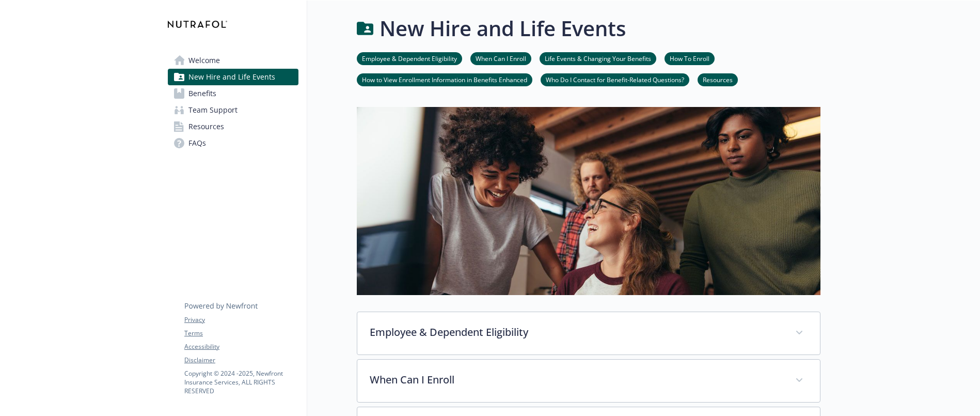 This screenshot has width=980, height=416. I want to click on a: New Hire and Life Events, so click(233, 77).